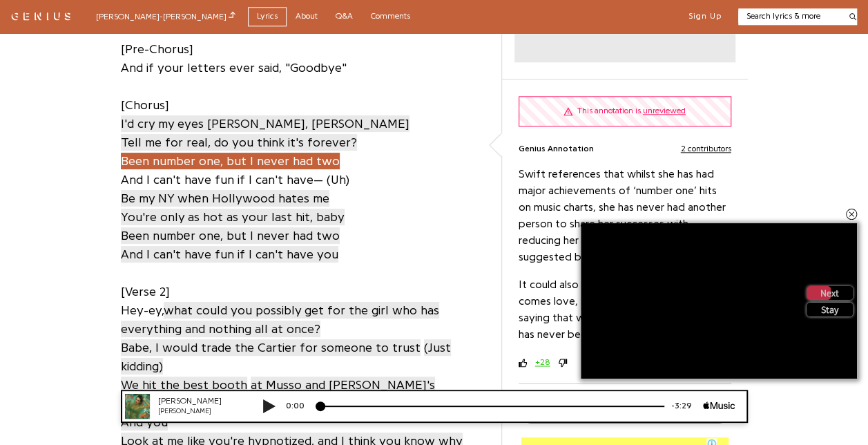  Describe the element at coordinates (279, 319) in the screenshot. I see `a: what could you possibly get for the girl who has everything and nothing all at once?` at that location.